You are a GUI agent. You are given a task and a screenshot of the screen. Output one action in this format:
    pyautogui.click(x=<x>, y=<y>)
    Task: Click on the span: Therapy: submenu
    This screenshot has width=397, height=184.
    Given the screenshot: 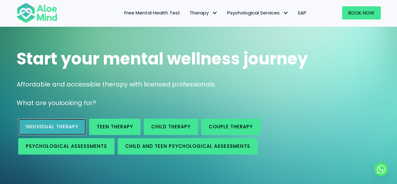 What is the action you would take?
    pyautogui.click(x=215, y=13)
    